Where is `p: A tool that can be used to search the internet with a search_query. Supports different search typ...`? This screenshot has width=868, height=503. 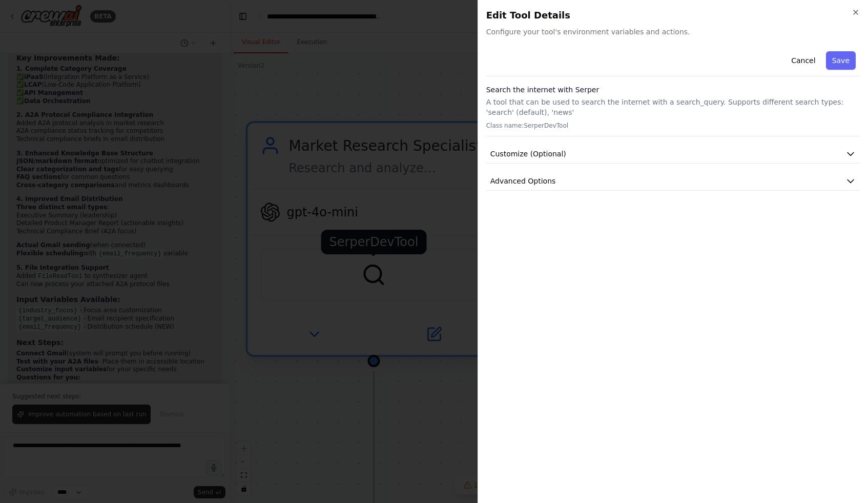 p: A tool that can be used to search the internet with a search_query. Supports different search typ... is located at coordinates (673, 107).